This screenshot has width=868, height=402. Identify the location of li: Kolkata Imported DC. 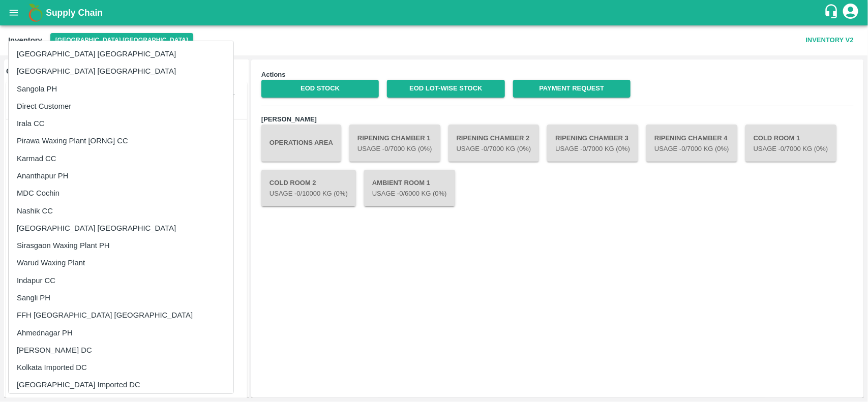
(121, 368).